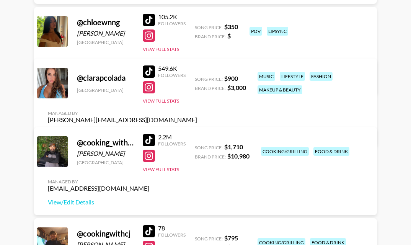  I want to click on div: lipsync, so click(277, 31).